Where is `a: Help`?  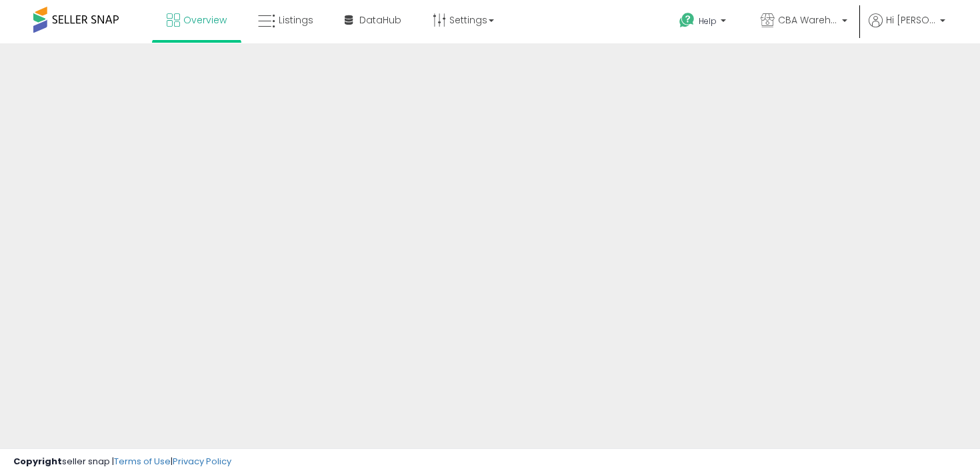 a: Help is located at coordinates (704, 22).